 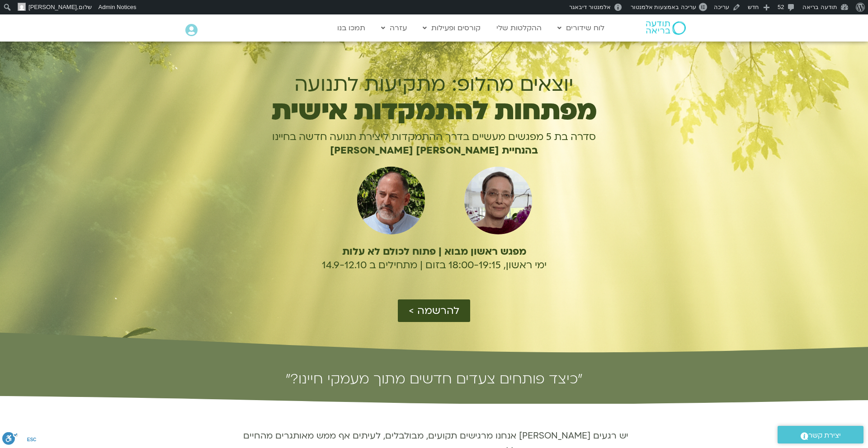 What do you see at coordinates (434, 379) in the screenshot?
I see `h2: ״כיצד פותחים צעדים חדשים מתוך מעמקי חיינו?״` at bounding box center [434, 379].